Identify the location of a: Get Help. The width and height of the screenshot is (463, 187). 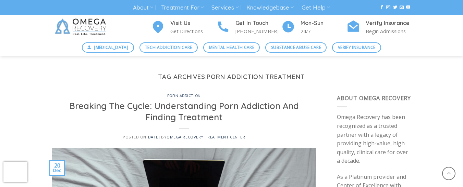
(316, 8).